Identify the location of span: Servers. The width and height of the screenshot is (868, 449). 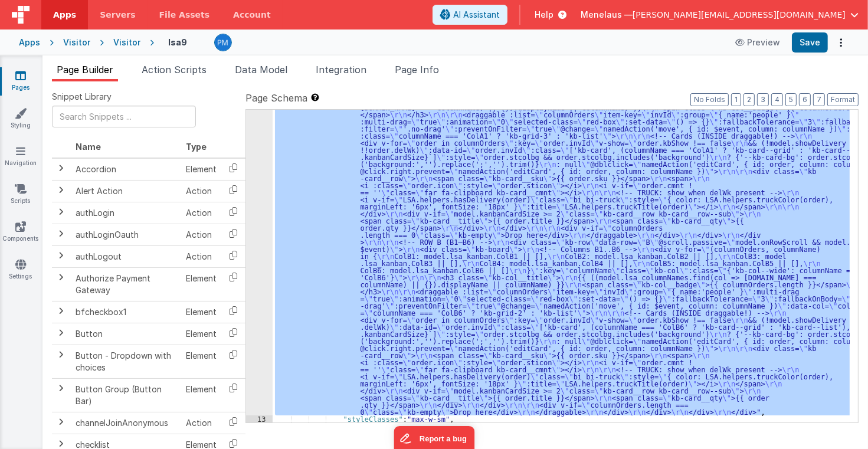
(117, 15).